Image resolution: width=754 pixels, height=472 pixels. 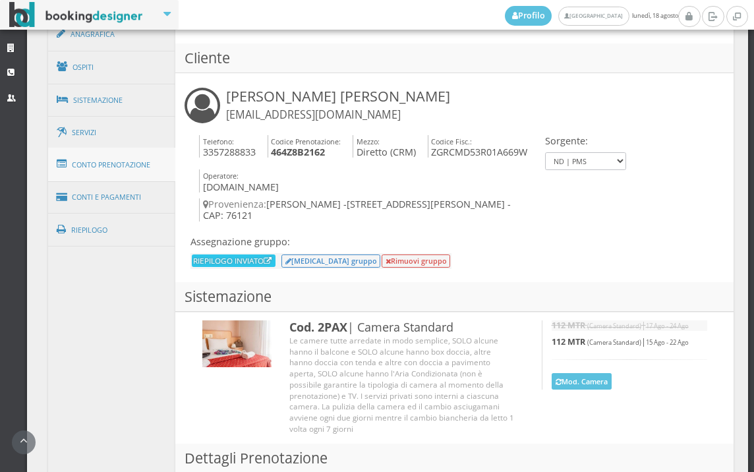 I want to click on small: Operatore:, so click(x=221, y=175).